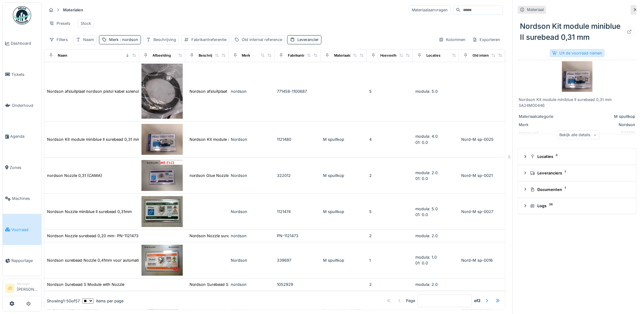 The height and width of the screenshot is (314, 644). I want to click on div: 1121480, so click(297, 139).